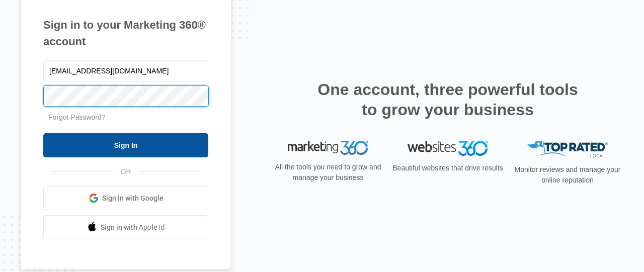  What do you see at coordinates (126, 146) in the screenshot?
I see `input: Sign In` at bounding box center [126, 146].